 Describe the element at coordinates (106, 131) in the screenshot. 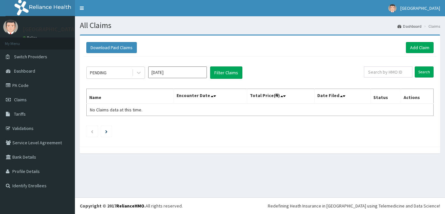

I see `a: Next page` at that location.